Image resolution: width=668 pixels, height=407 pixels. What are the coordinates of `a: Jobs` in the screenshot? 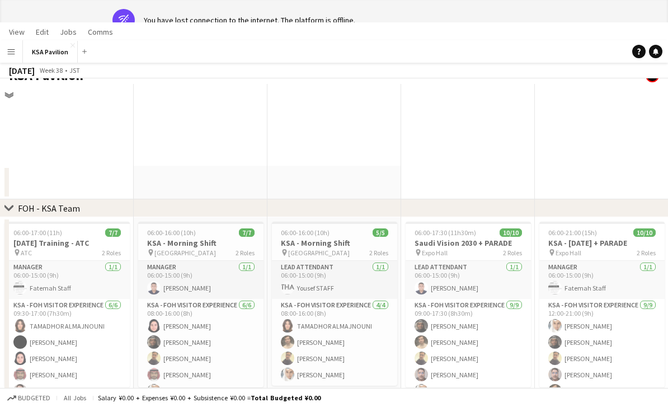 It's located at (68, 32).